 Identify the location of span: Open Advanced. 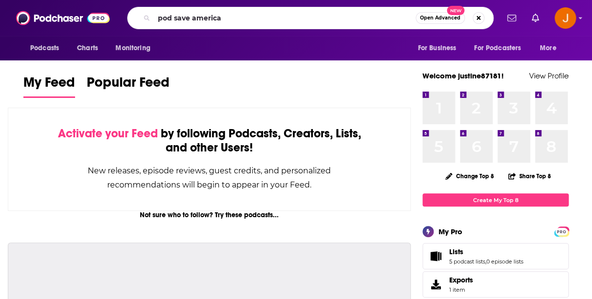
(440, 18).